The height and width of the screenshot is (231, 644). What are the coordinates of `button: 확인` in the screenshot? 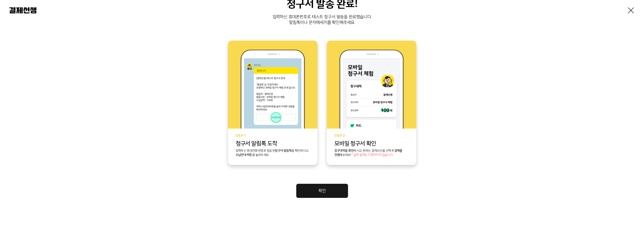 It's located at (322, 191).